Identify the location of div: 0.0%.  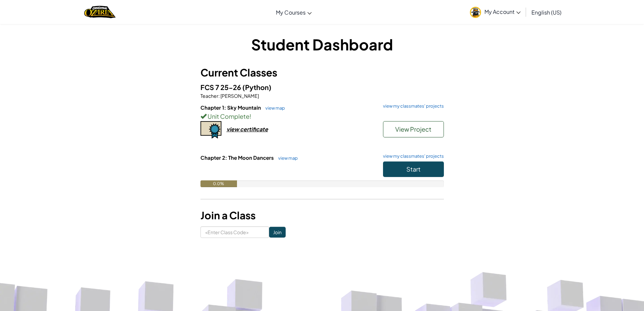
(219, 184).